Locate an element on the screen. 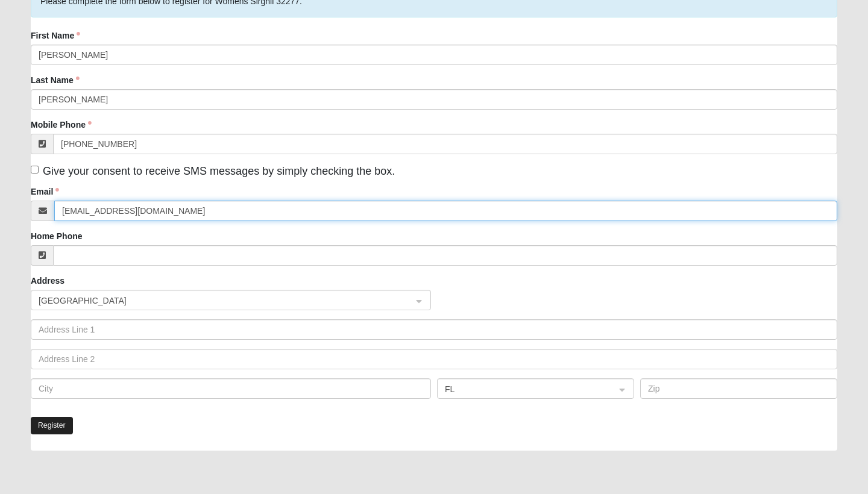  label: Last Name is located at coordinates (55, 80).